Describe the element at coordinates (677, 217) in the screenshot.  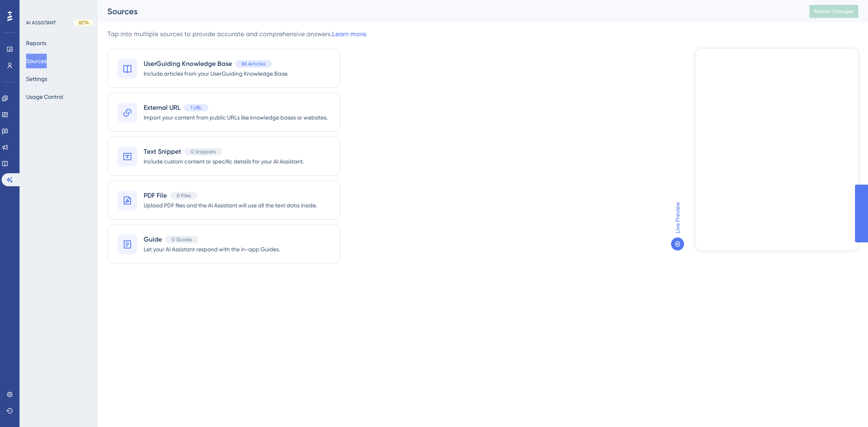
I see `span: Live Preview` at that location.